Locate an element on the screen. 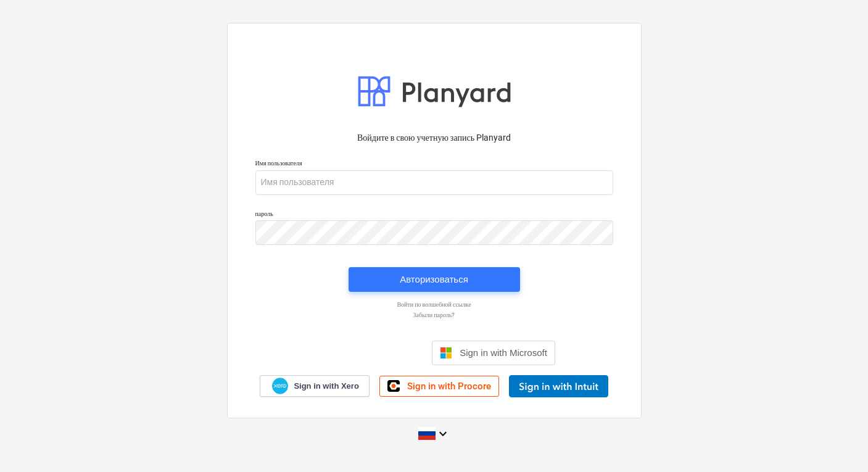 Image resolution: width=868 pixels, height=472 pixels. p: пароль is located at coordinates (435, 215).